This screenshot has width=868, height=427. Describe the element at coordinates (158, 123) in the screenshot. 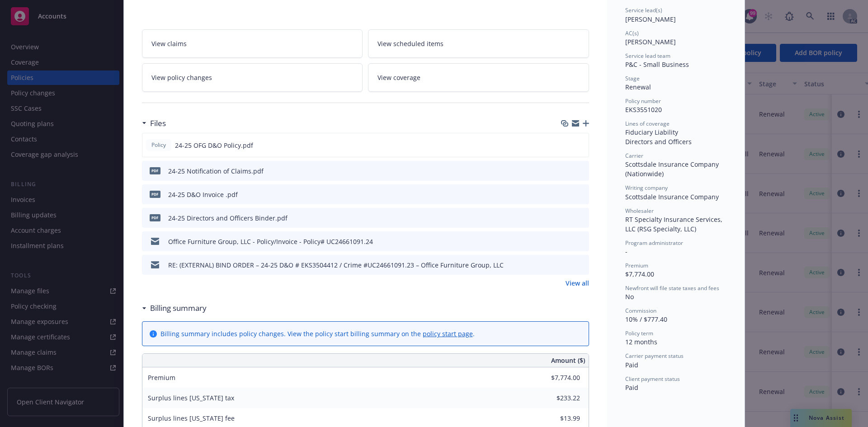

I see `h3: Files` at that location.